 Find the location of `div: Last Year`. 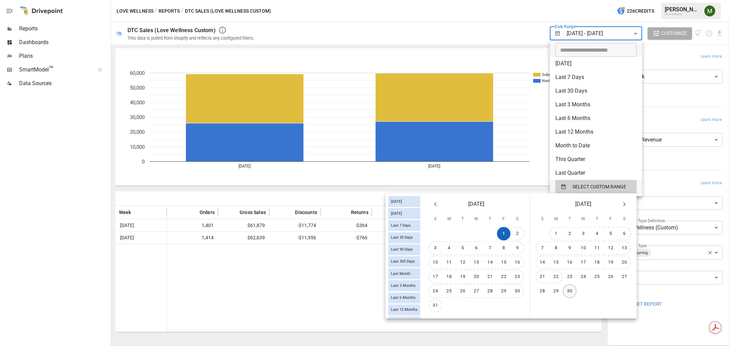

div: Last Year is located at coordinates (404, 322).